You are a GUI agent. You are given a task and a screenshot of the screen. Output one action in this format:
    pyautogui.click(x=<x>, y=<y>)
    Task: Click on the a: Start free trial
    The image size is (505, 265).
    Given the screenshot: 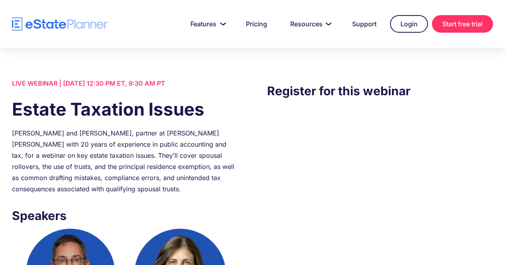 What is the action you would take?
    pyautogui.click(x=462, y=24)
    